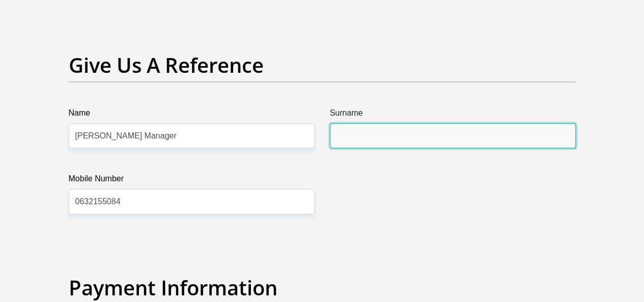 This screenshot has height=302, width=644. I want to click on input: Mobile Number, so click(191, 201).